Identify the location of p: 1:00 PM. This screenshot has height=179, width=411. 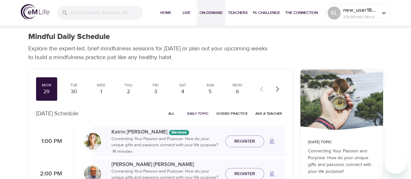
(49, 141).